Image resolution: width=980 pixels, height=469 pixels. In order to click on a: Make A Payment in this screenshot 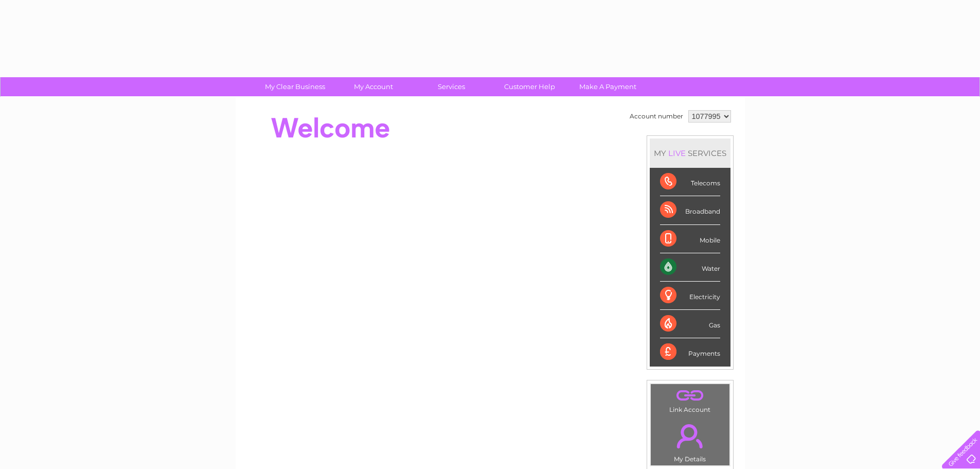, I will do `click(608, 86)`.